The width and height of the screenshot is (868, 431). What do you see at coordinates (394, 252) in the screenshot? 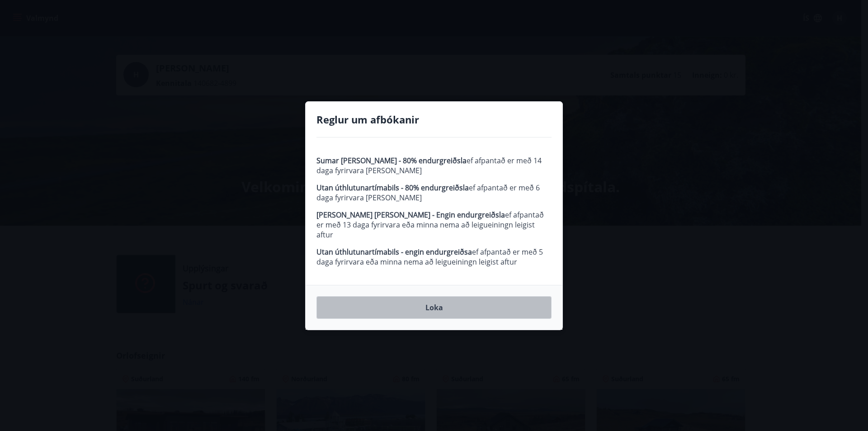
I see `strong: Utan úthlutunartímabils - engin endurgreiðsa` at bounding box center [394, 252].